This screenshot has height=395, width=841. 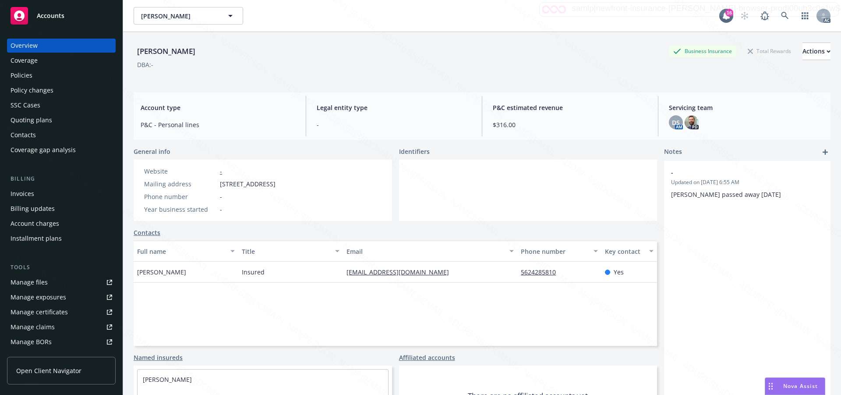 What do you see at coordinates (817, 51) in the screenshot?
I see `div: Actions` at bounding box center [817, 51].